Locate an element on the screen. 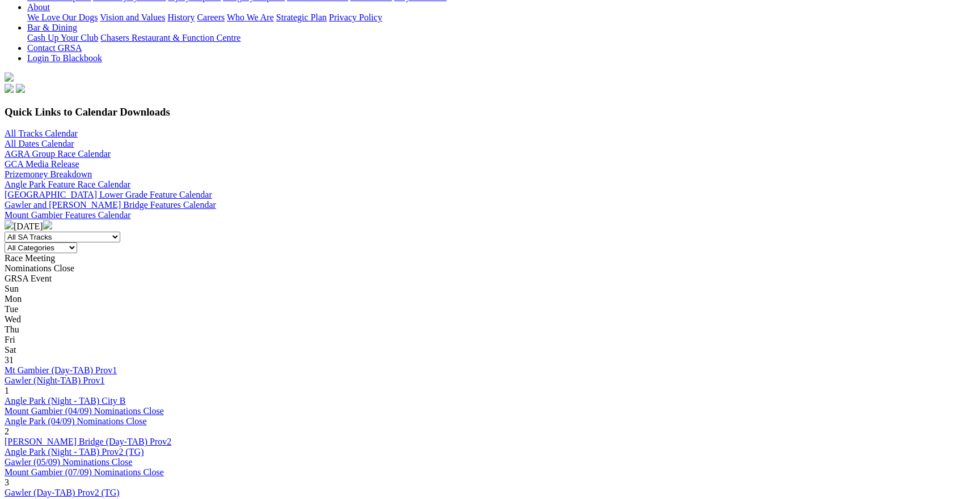  a: History is located at coordinates (181, 17).